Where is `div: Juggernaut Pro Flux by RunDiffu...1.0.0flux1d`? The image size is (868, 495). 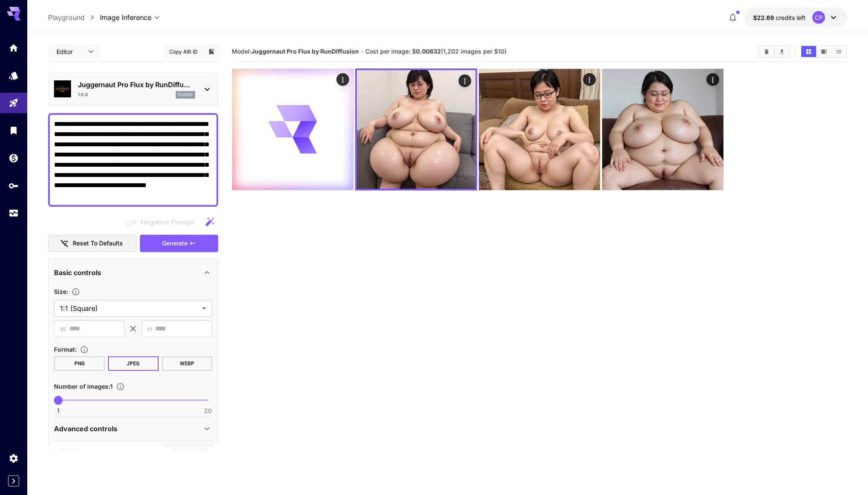
div: Juggernaut Pro Flux by RunDiffu...1.0.0flux1d is located at coordinates (134, 89).